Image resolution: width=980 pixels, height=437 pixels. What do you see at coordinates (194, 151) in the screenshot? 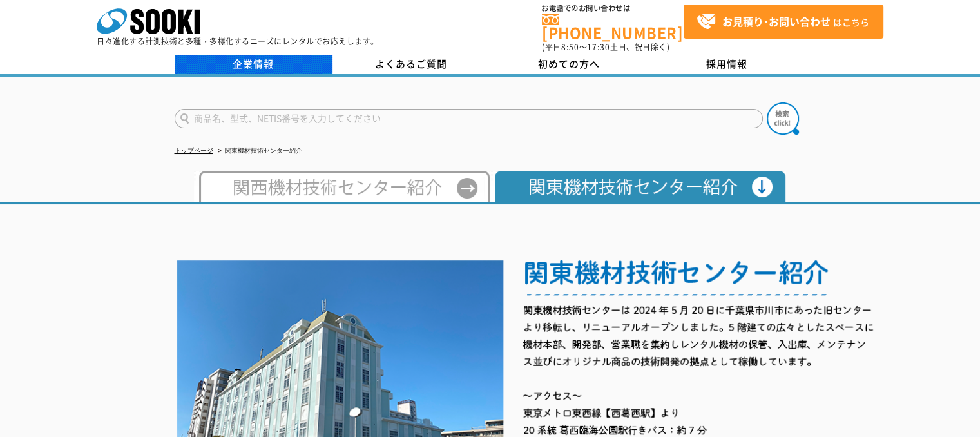
I see `a: トップページ` at bounding box center [194, 151].